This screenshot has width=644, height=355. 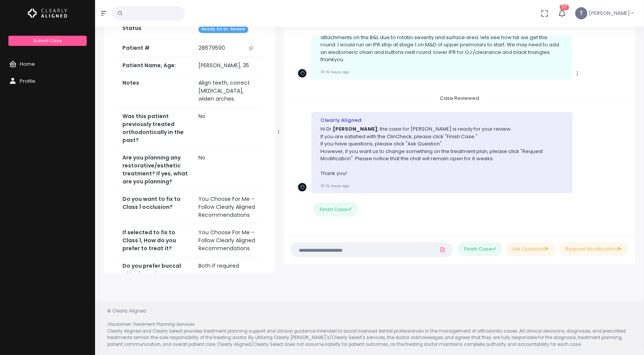 What do you see at coordinates (594, 249) in the screenshot?
I see `button: Request Modification` at bounding box center [594, 249].